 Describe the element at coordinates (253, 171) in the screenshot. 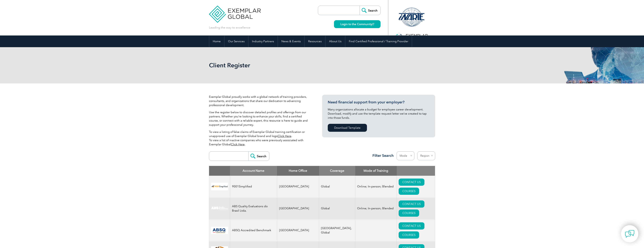

I see `th: Account Name: activate to sort column descending` at that location.